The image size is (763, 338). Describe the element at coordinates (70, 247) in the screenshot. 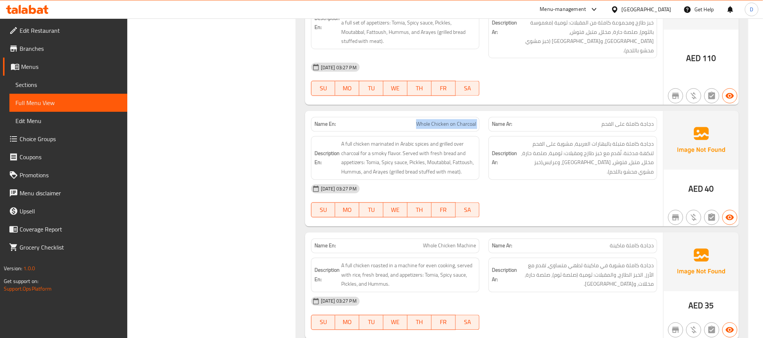

I see `span: Grocery Checklist` at that location.